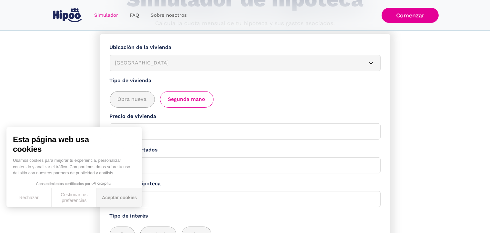  I want to click on div: add_description_here, so click(245, 99).